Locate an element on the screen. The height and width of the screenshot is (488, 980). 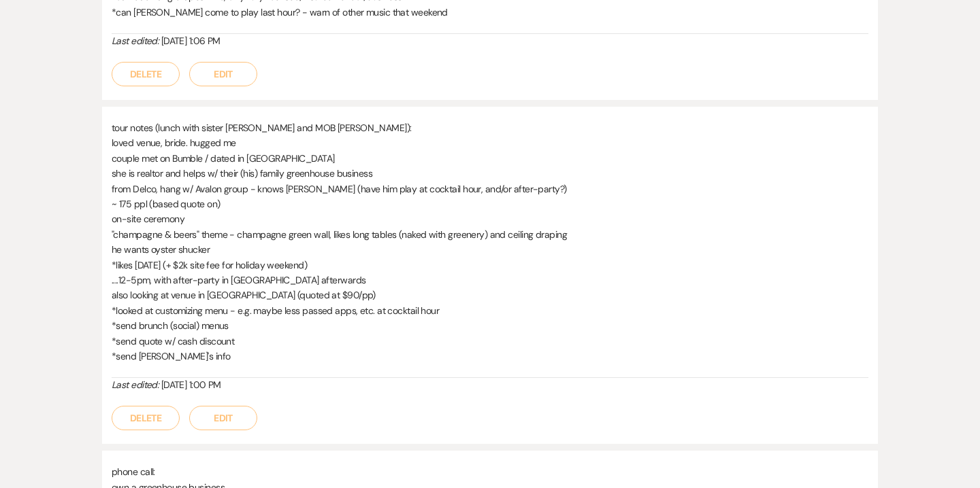
p: loved venue, bride. hugged me is located at coordinates (490, 143).